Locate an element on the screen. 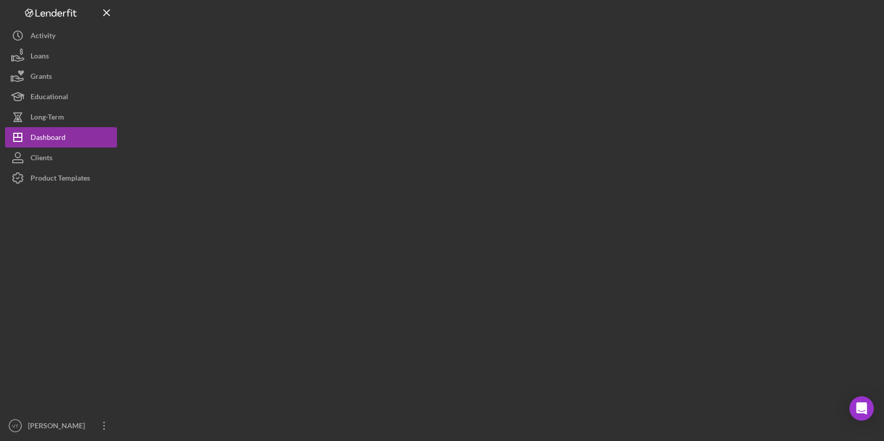 The image size is (884, 441). button: Dashboard is located at coordinates (61, 137).